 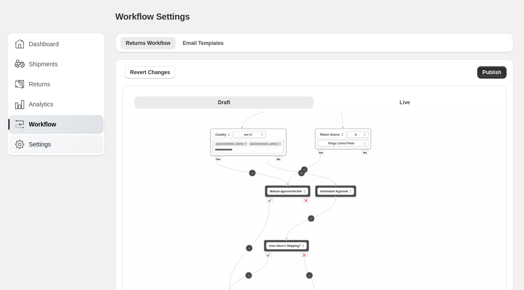 I want to click on button: Manual approve/decline, so click(x=288, y=192).